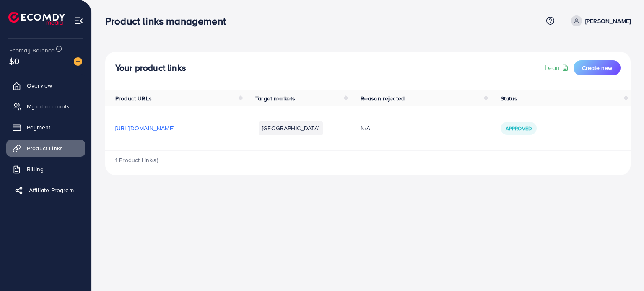 Image resolution: width=644 pixels, height=291 pixels. I want to click on a: Affiliate Program, so click(46, 190).